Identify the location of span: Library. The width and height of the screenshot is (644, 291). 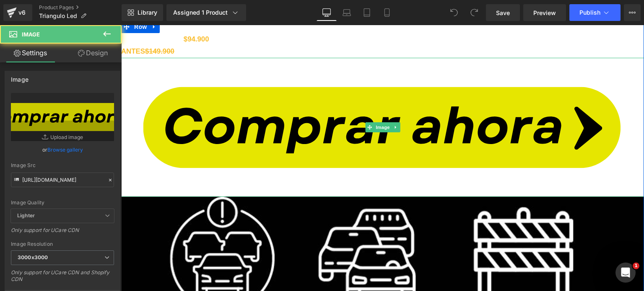
(147, 13).